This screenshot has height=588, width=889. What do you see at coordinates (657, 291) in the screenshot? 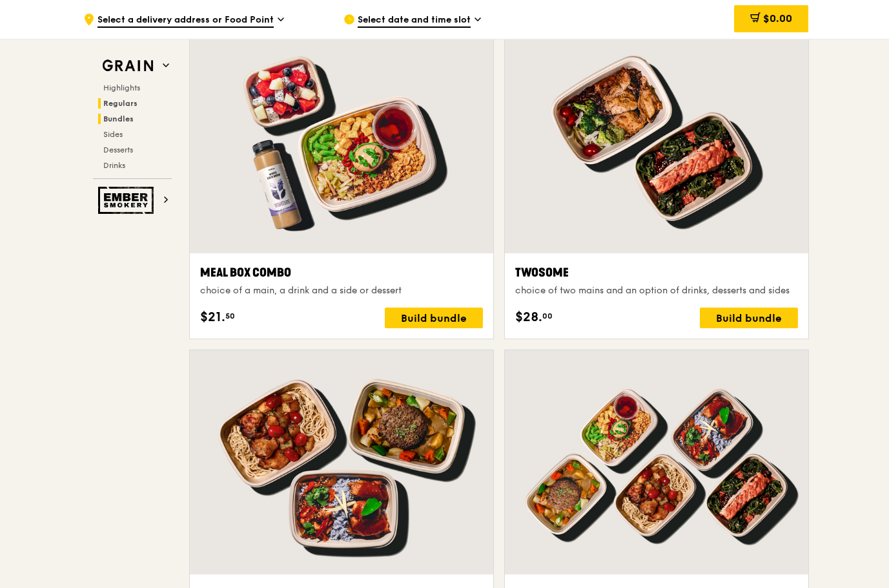
I see `div: choice of two mains and an option of drinks, desserts and sides` at bounding box center [657, 291].